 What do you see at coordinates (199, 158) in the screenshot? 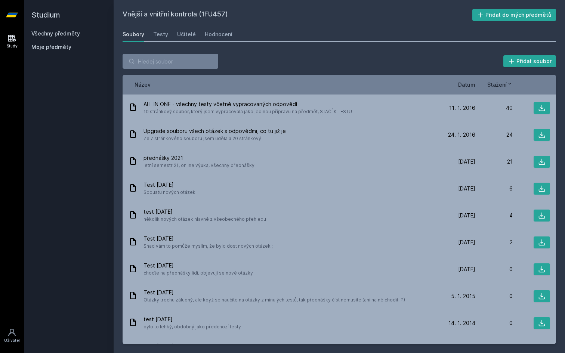
I see `span: přednášky 2021` at bounding box center [199, 158].